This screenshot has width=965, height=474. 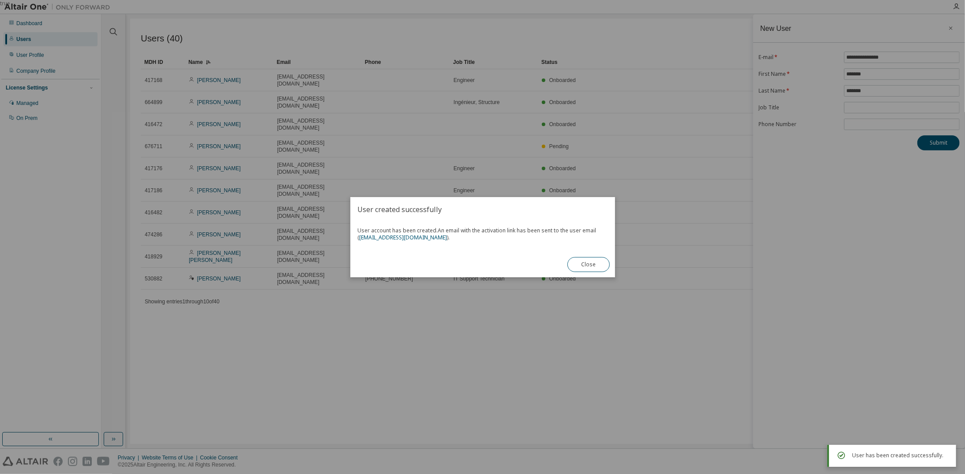 What do you see at coordinates (901, 456) in the screenshot?
I see `div: User has been created successfully.` at bounding box center [901, 456].